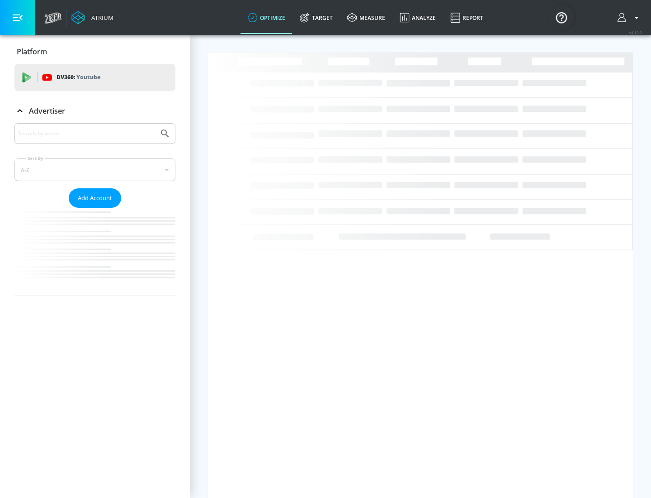 The width and height of the screenshot is (651, 498). I want to click on a: Atrium, so click(92, 18).